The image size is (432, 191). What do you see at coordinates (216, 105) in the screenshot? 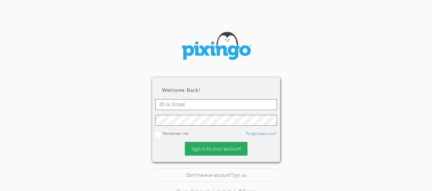
I see `input: ID or Email` at bounding box center [216, 105].